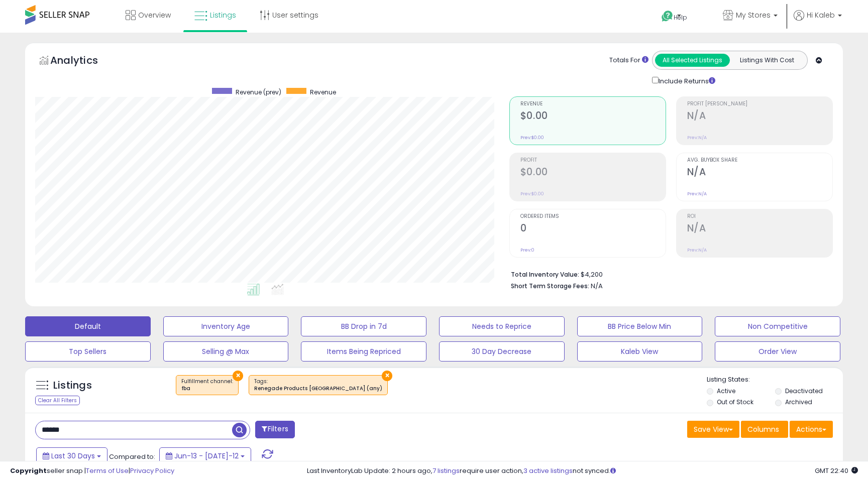 Image resolution: width=868 pixels, height=481 pixels. I want to click on div: fba, so click(207, 389).